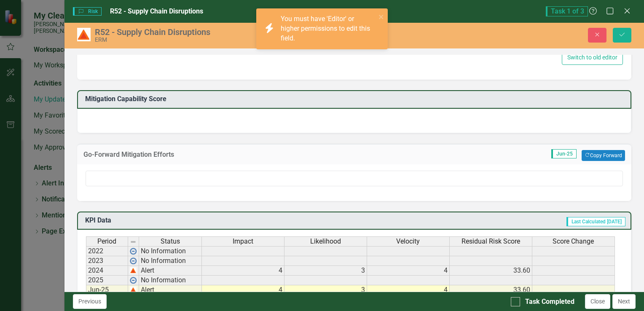 Image resolution: width=644 pixels, height=311 pixels. Describe the element at coordinates (167, 220) in the screenshot. I see `h3: KPI Data` at that location.